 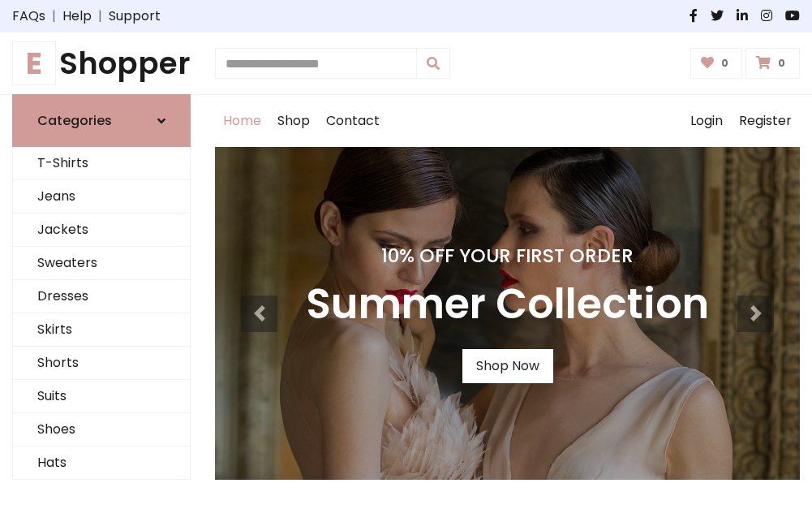 I want to click on a: Shorts, so click(x=102, y=363).